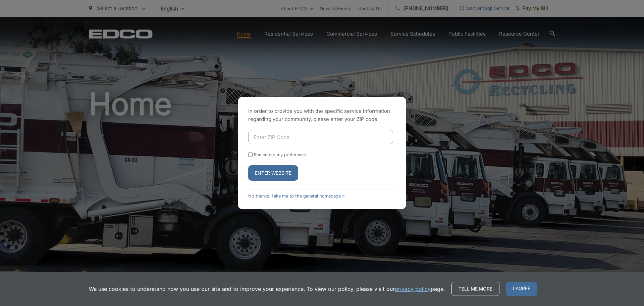  I want to click on span: I agree, so click(522, 289).